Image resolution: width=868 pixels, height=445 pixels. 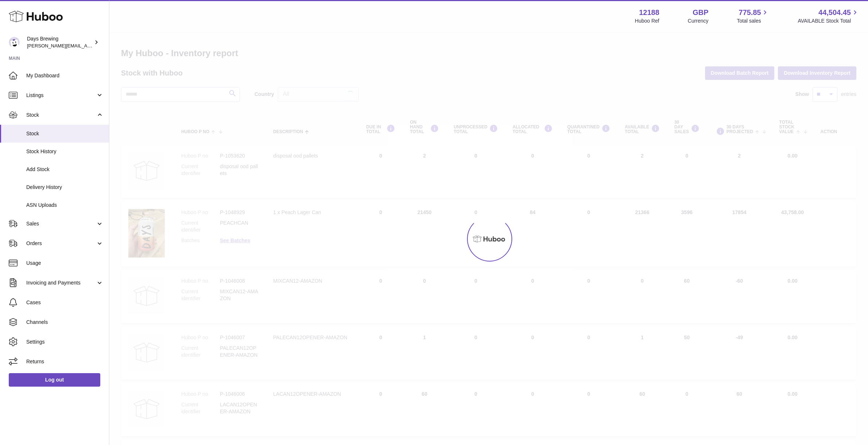 What do you see at coordinates (749, 13) in the screenshot?
I see `span: 775.85` at bounding box center [749, 13].